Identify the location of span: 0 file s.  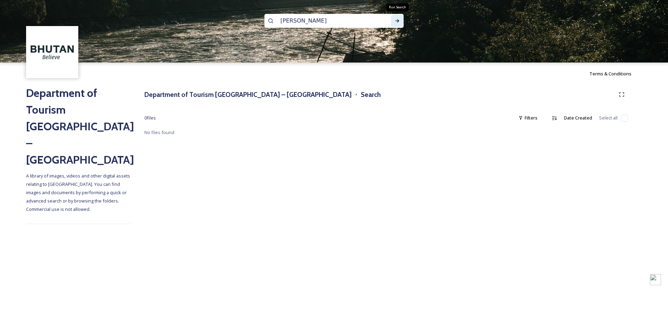
(150, 118).